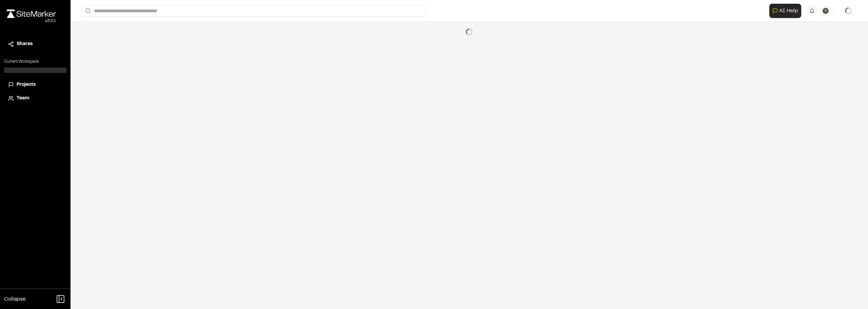  What do you see at coordinates (25, 44) in the screenshot?
I see `span: Shares` at bounding box center [25, 44].